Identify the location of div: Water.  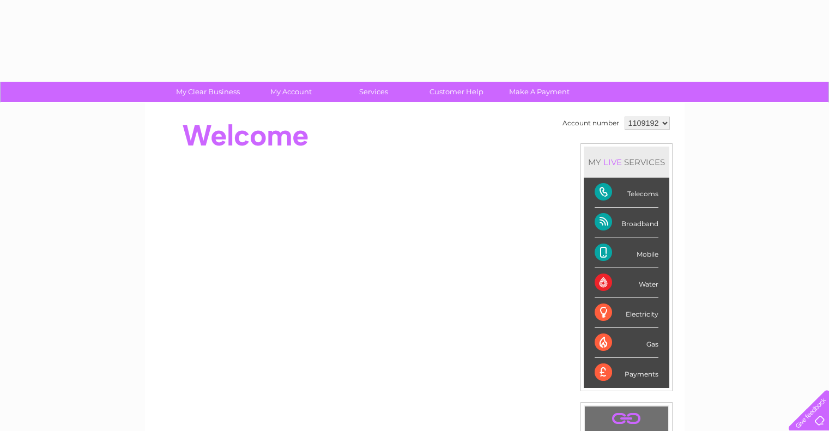
(627, 283).